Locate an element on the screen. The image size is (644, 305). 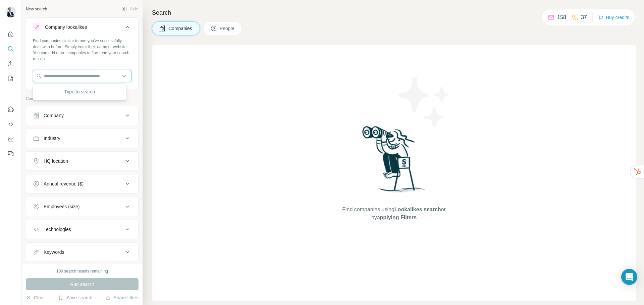
button: Industry is located at coordinates (82, 138).